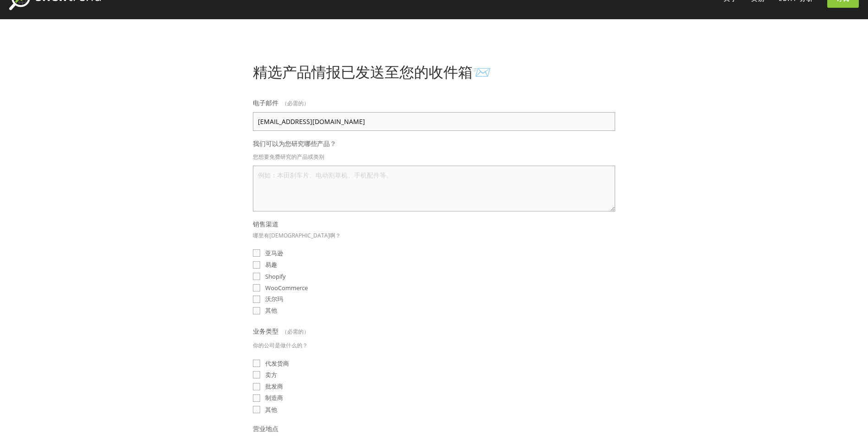 This screenshot has height=437, width=868. What do you see at coordinates (256, 253) in the screenshot?
I see `input: 亚马逊` at bounding box center [256, 253].